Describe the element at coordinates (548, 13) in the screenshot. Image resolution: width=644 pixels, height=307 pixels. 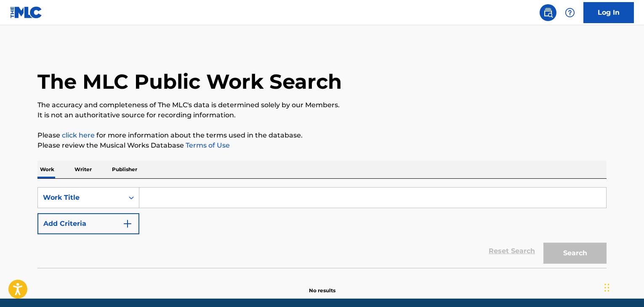
I see `img: search` at that location.